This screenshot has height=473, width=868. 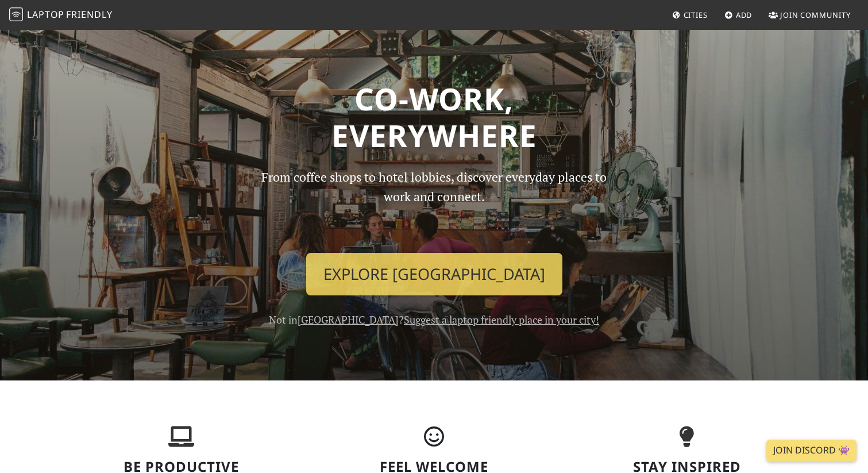 What do you see at coordinates (16, 14) in the screenshot?
I see `img: LaptopFriendly` at bounding box center [16, 14].